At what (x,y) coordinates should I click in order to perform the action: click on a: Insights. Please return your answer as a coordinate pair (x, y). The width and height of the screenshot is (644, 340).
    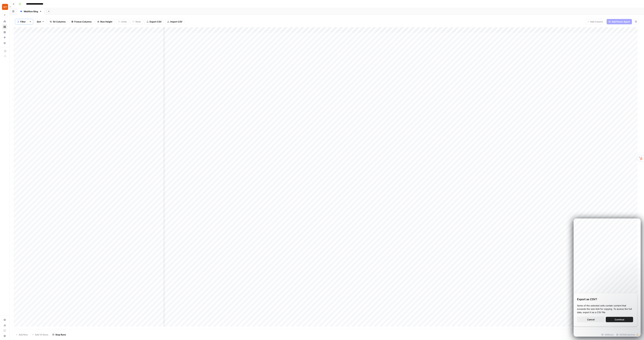
    Looking at the image, I should click on (5, 32).